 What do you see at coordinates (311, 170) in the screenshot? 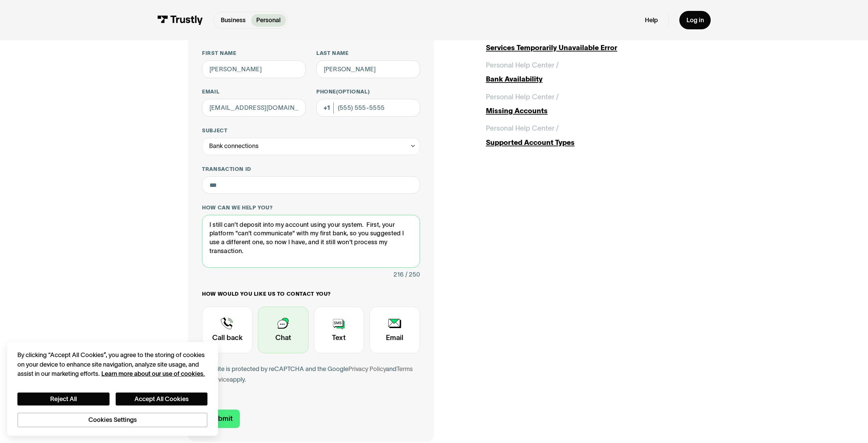
I see `label: Transaction ID` at bounding box center [311, 170].